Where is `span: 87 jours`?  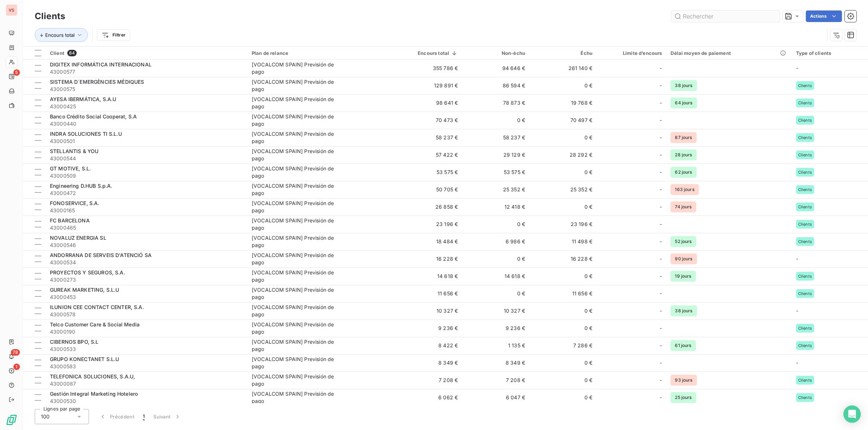 span: 87 jours is located at coordinates (683, 138).